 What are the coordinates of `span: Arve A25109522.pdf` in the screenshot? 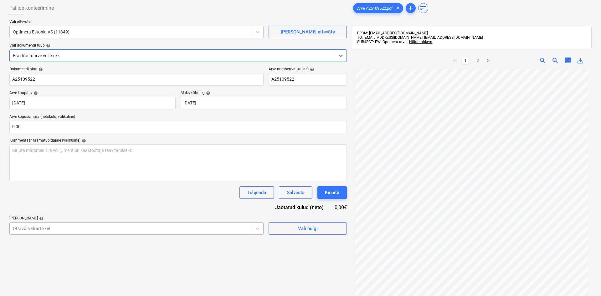 It's located at (375, 8).